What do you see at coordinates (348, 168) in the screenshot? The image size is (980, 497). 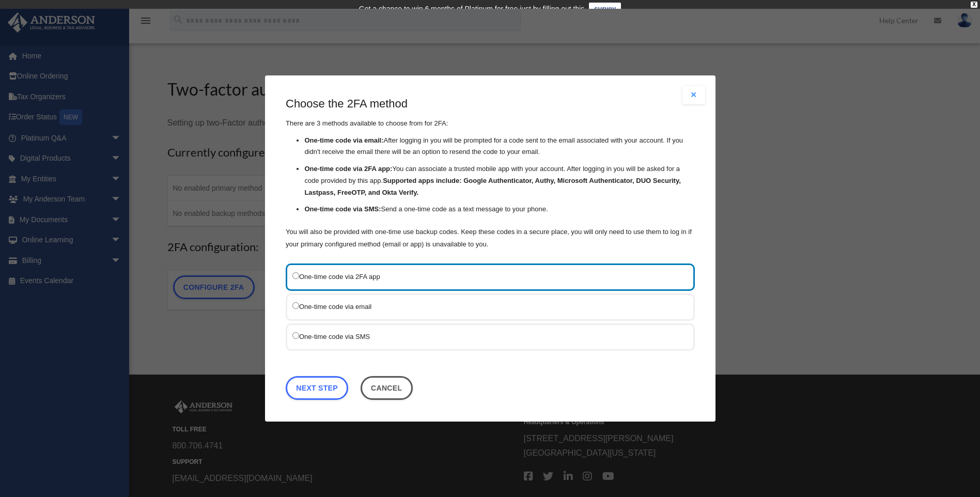 I see `strong: One-time code via 2FA app:` at bounding box center [348, 168].